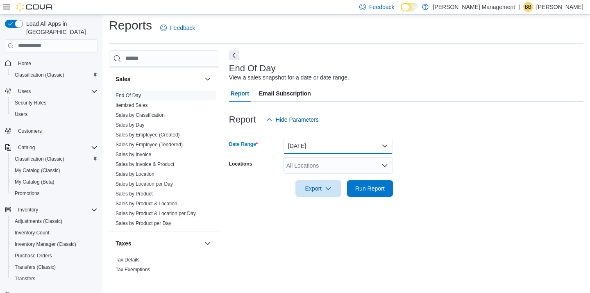 The height and width of the screenshot is (293, 590). What do you see at coordinates (140, 115) in the screenshot?
I see `a: Sales by Classification` at bounding box center [140, 115].